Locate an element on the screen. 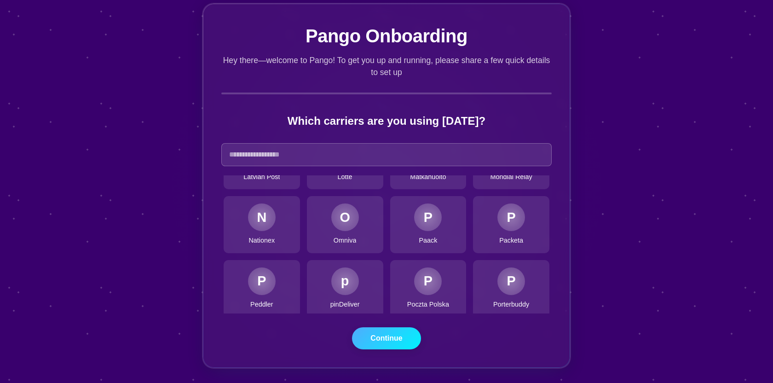  span: Lotte is located at coordinates (345, 177).